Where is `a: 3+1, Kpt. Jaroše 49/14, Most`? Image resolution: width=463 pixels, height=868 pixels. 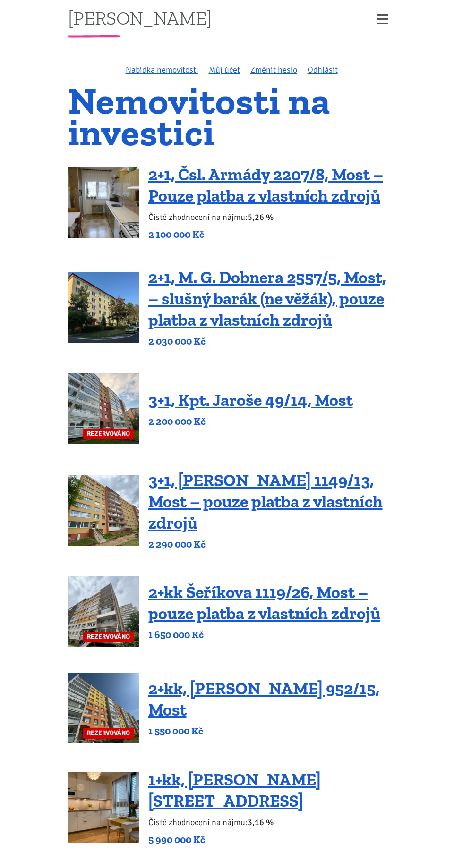
a: 3+1, Kpt. Jaroše 49/14, Most is located at coordinates (250, 400).